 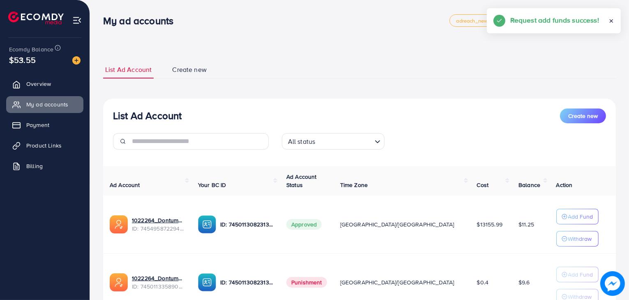 What do you see at coordinates (44, 145) in the screenshot?
I see `span: Product Links` at bounding box center [44, 145].